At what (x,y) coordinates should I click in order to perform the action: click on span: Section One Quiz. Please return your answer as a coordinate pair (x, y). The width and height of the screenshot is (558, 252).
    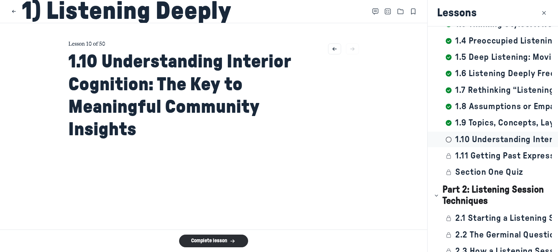
    Looking at the image, I should click on (489, 173).